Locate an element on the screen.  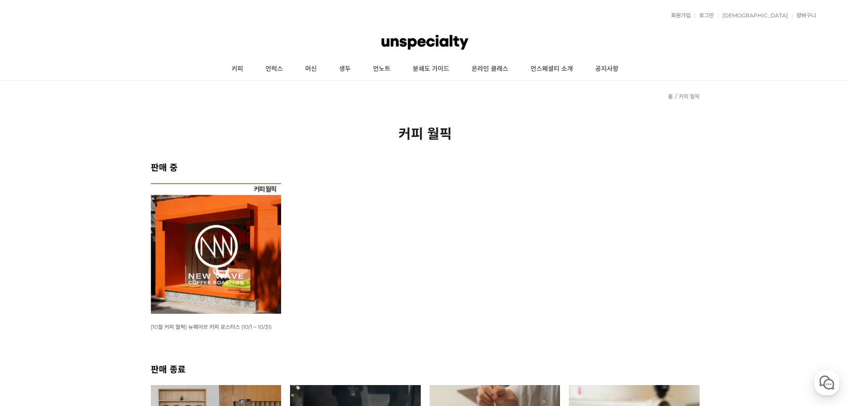
span: [10월 커피 월픽] 뉴웨이브 커피 로스터스 (10/1 ~ 10/31) is located at coordinates (211, 327).